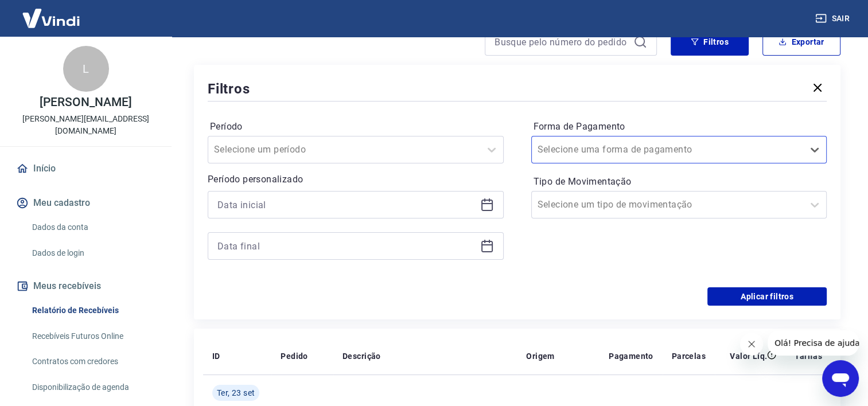 The width and height of the screenshot is (868, 406). What do you see at coordinates (92, 311) in the screenshot?
I see `a: Relatório de Recebíveis` at bounding box center [92, 311].